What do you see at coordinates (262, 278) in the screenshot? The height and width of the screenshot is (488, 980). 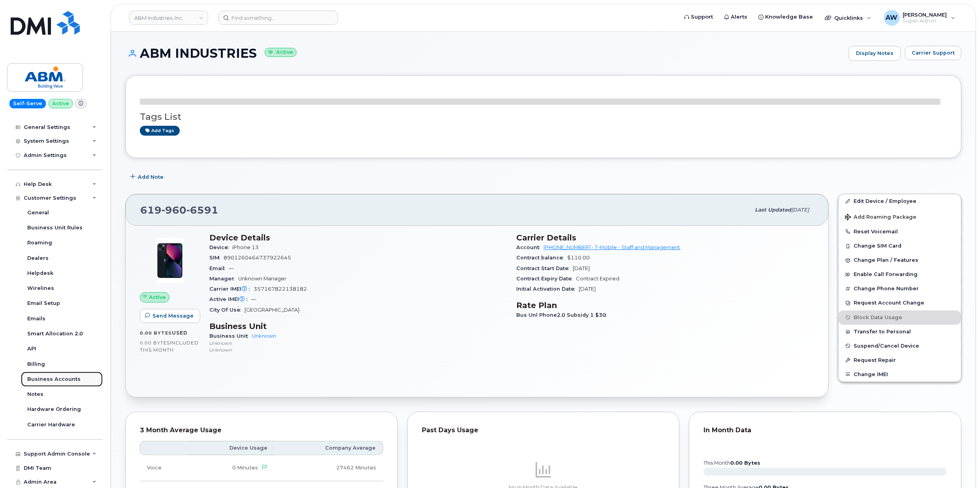 I see `span: Unknown Manager` at bounding box center [262, 278].